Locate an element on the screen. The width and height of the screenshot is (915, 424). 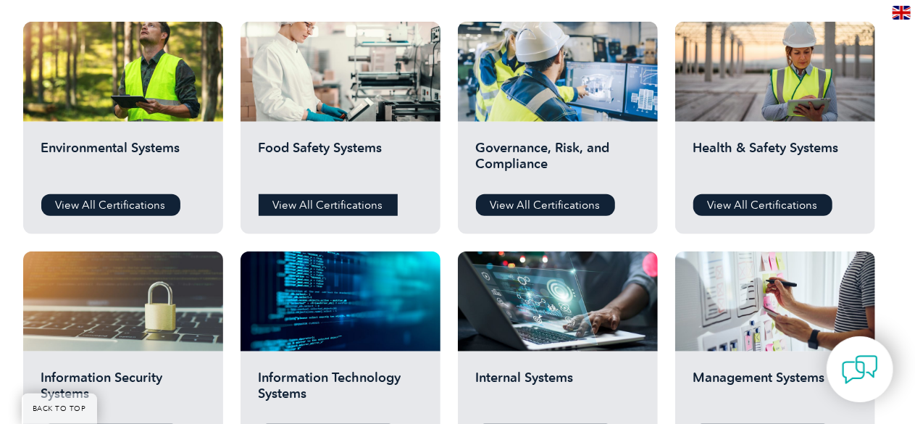
img: en is located at coordinates (901, 12).